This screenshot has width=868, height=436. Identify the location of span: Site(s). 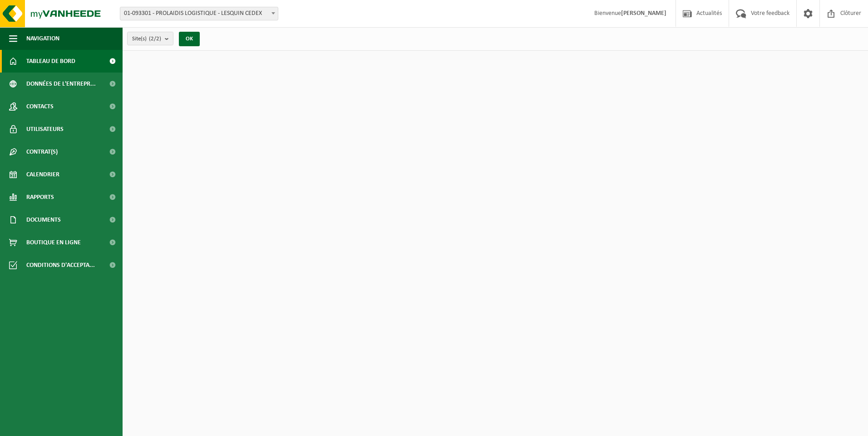
(146, 39).